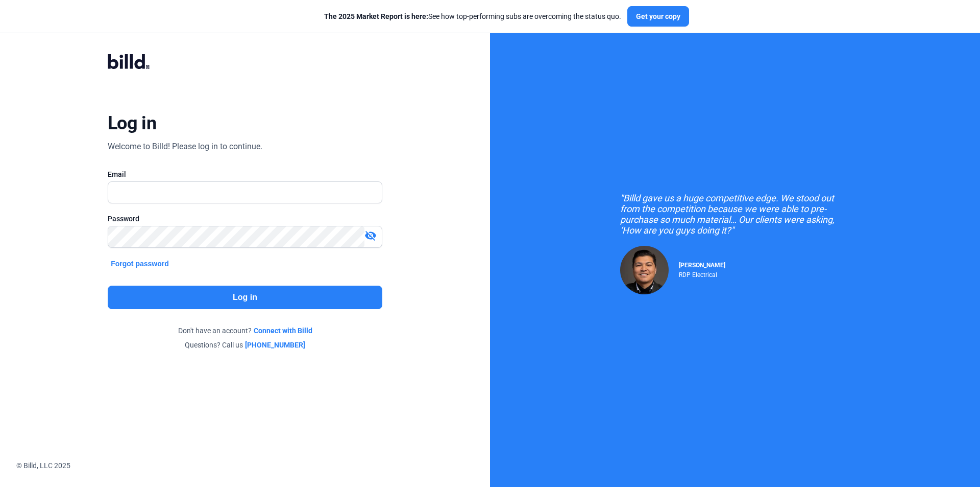  What do you see at coordinates (644, 270) in the screenshot?
I see `img: Raul Pacheco` at bounding box center [644, 270].